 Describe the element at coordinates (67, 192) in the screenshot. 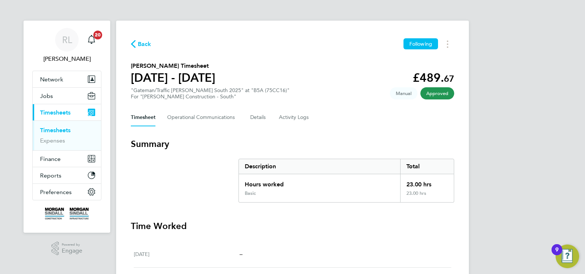

I see `button: Preferences` at that location.